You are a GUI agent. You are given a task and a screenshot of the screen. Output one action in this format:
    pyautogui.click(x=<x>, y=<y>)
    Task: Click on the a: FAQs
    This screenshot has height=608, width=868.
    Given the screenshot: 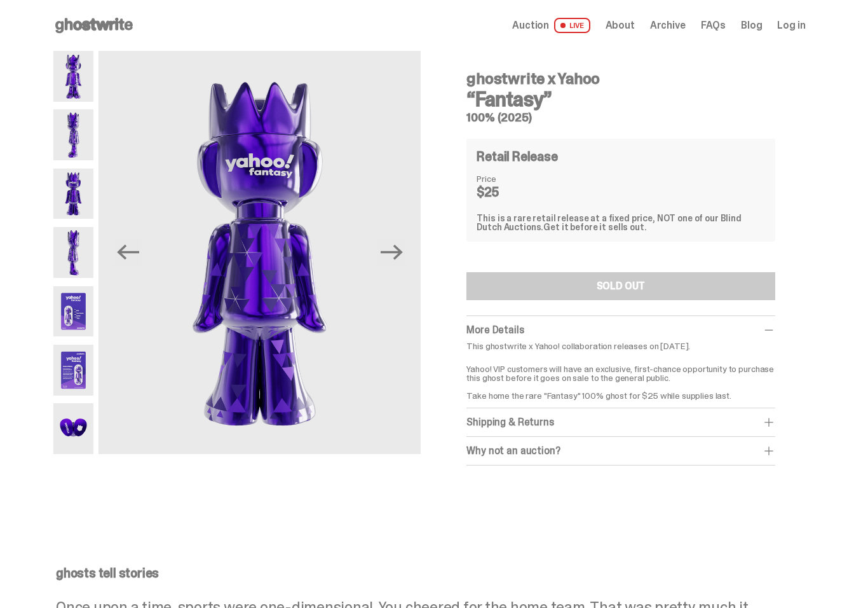 What is the action you would take?
    pyautogui.click(x=713, y=26)
    